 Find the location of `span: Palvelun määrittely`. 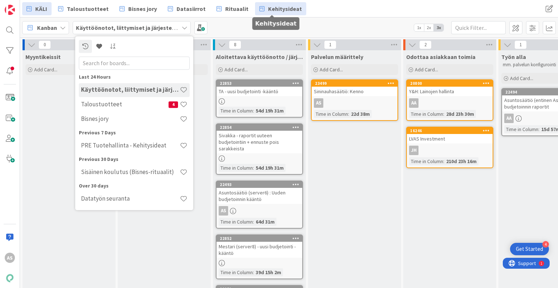

span: Palvelun määrittely is located at coordinates (337, 57).